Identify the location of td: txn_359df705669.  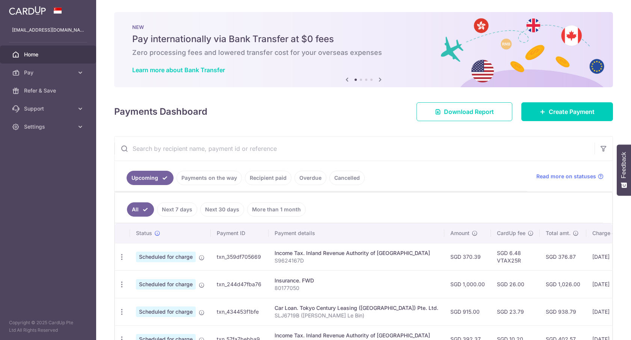
(240, 256).